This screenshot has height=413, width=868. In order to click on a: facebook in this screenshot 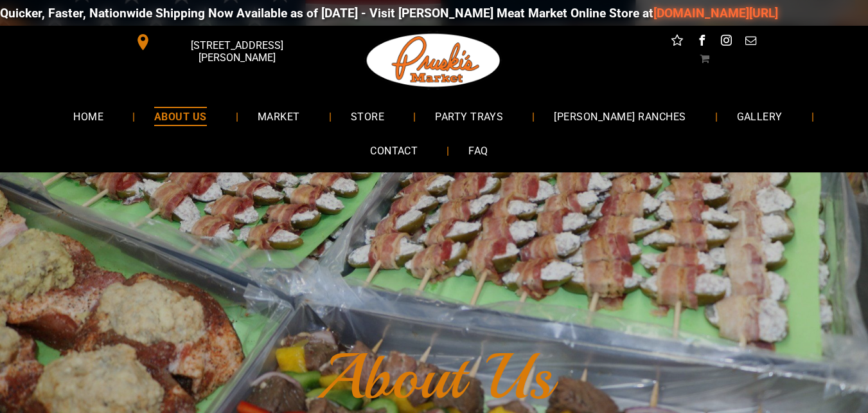, I will do `click(702, 42)`.